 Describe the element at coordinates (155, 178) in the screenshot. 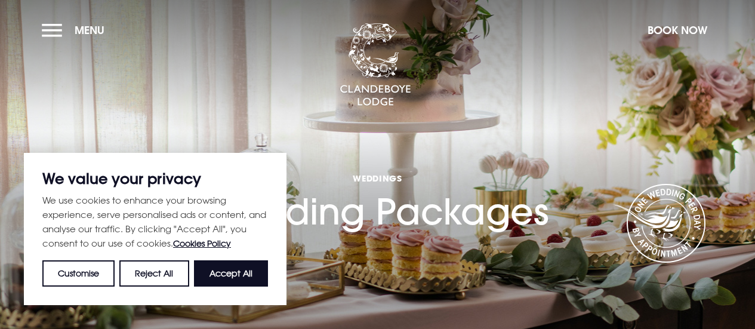

I see `p: We value your privacy` at that location.